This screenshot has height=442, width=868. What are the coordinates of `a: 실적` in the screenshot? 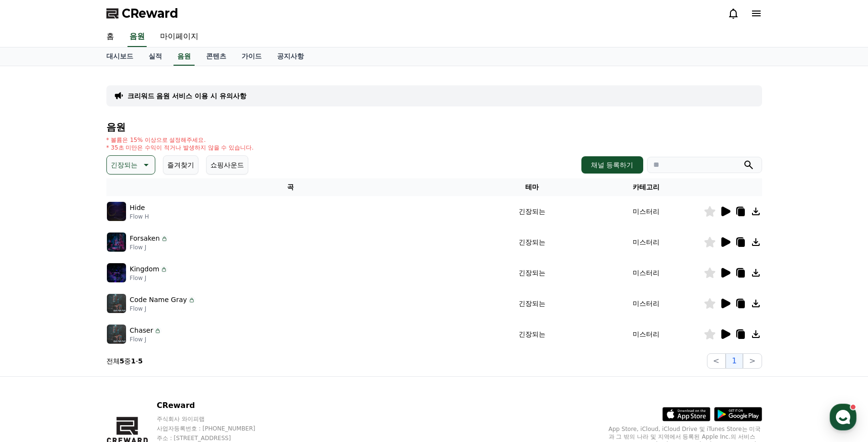 It's located at (155, 57).